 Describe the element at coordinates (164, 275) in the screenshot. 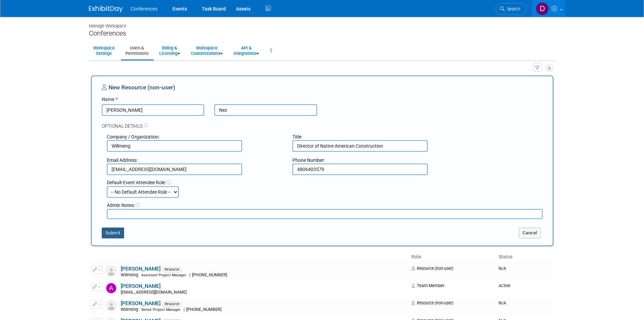

I see `span: Assistant Project Manager` at that location.